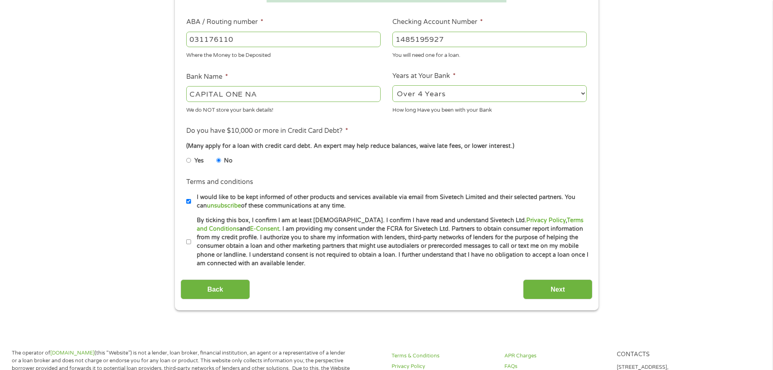 The image size is (773, 370). Describe the element at coordinates (390, 201) in the screenshot. I see `label: I would like to be kept informed of other products and services available via email from Sivetech...` at that location.